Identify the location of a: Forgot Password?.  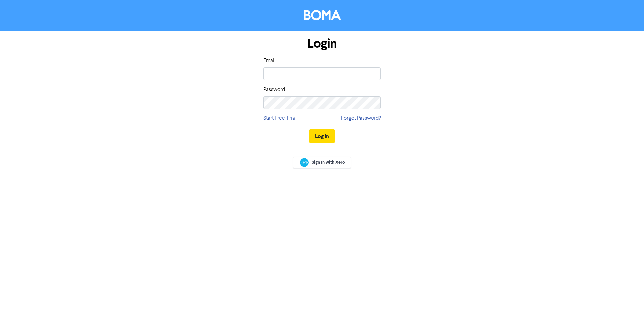
(361, 118).